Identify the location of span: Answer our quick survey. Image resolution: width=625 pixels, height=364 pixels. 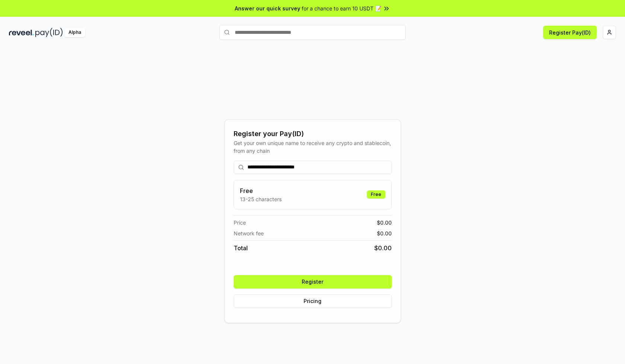
(268, 8).